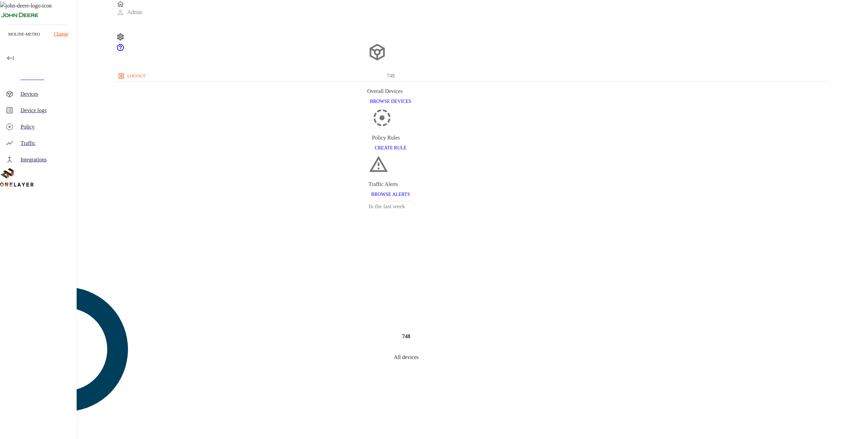 Image resolution: width=868 pixels, height=439 pixels. What do you see at coordinates (391, 101) in the screenshot?
I see `a: BROWSE DEVICES` at bounding box center [391, 101].